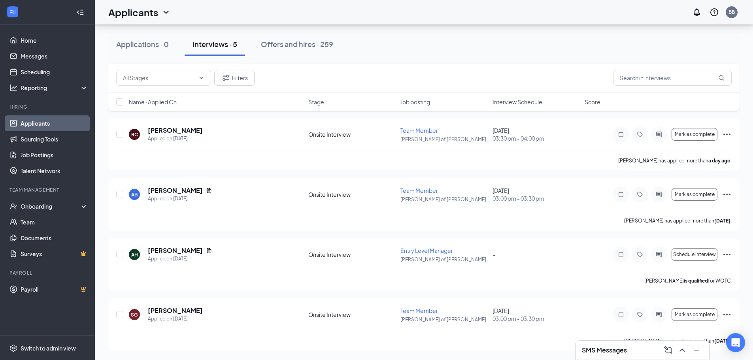  What do you see at coordinates (159, 78) in the screenshot?
I see `input: All Stages` at bounding box center [159, 78].